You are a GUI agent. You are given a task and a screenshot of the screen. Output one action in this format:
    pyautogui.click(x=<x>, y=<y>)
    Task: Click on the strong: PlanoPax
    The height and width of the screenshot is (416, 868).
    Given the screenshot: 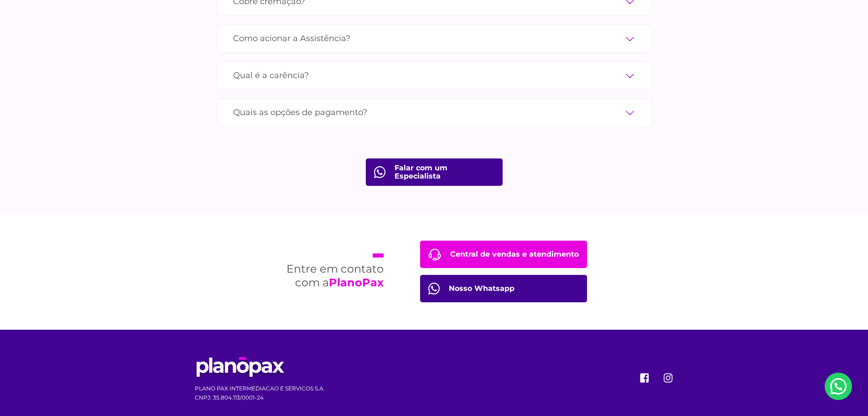 What is the action you would take?
    pyautogui.click(x=356, y=282)
    